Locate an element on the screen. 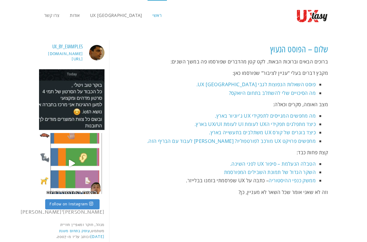 The image size is (367, 242). a: Play is located at coordinates (72, 163).